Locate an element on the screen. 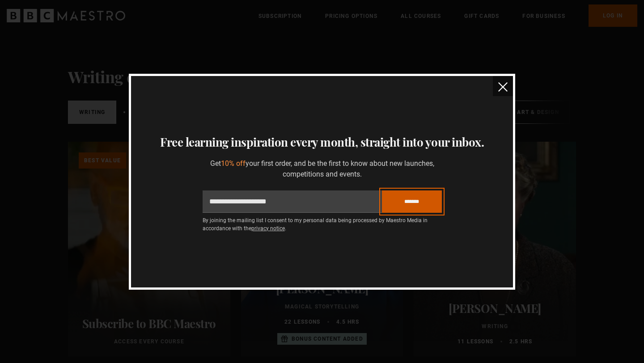  p: By joining the mailing list I consent to my personal data being processed by Maestro Media in acc... is located at coordinates (322, 224).